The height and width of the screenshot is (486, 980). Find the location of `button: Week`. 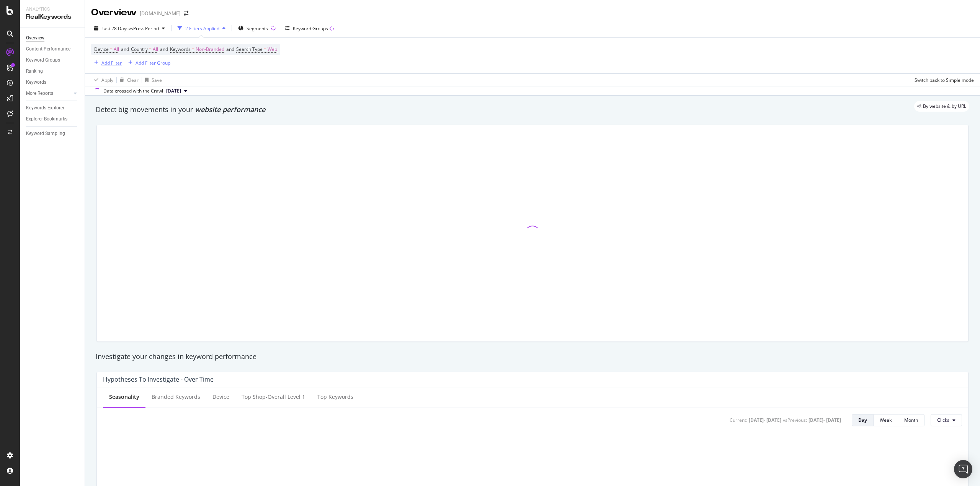

button: Week is located at coordinates (886, 420).